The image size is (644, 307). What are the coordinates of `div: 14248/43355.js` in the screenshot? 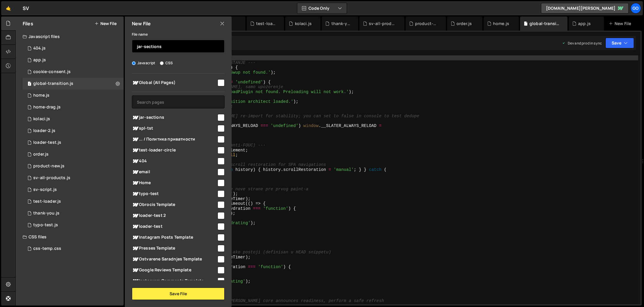 It's located at (73, 225).